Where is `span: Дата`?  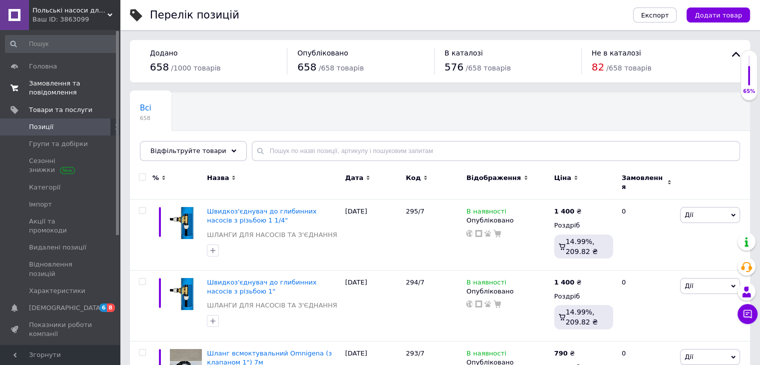 span: Дата is located at coordinates (354, 178).